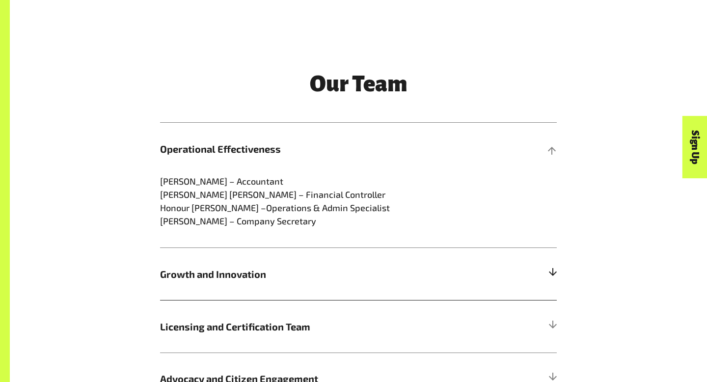 The width and height of the screenshot is (707, 382). What do you see at coordinates (309, 149) in the screenshot?
I see `span: Operational Effectiveness` at bounding box center [309, 149].